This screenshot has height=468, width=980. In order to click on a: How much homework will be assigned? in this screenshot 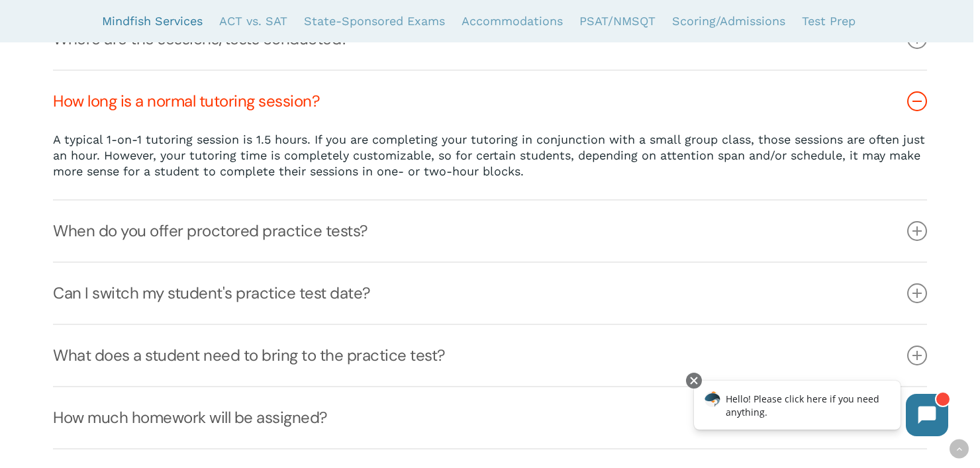, I will do `click(490, 418)`.